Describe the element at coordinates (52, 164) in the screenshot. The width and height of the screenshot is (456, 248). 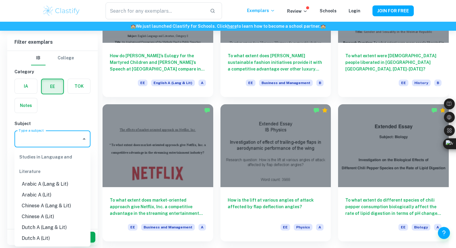
I see `div: Studies in Language and Literature` at that location.